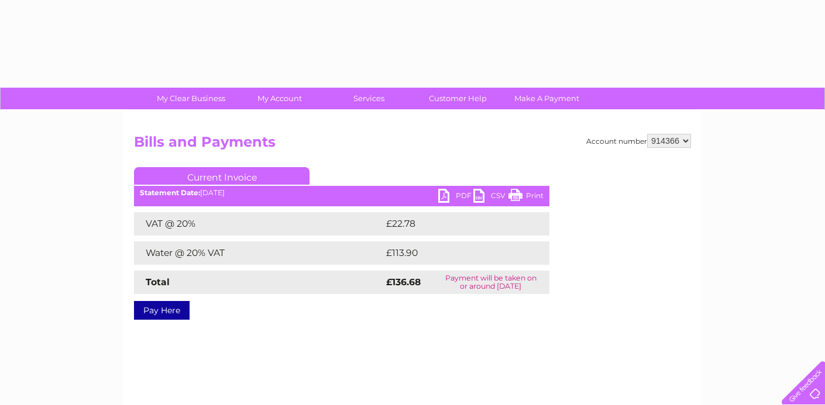 This screenshot has width=825, height=405. What do you see at coordinates (412, 145) in the screenshot?
I see `h2: Bills and Payments` at bounding box center [412, 145].